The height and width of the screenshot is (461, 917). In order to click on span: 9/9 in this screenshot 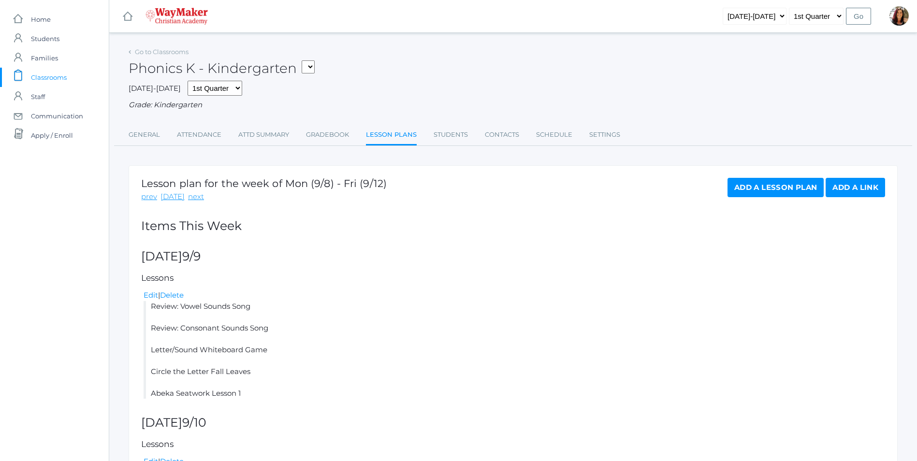, I will do `click(192, 256)`.